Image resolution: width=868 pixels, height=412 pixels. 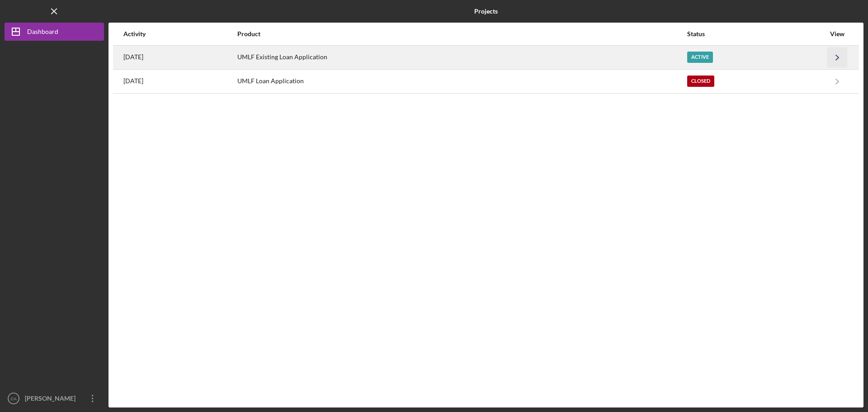 I want to click on time: 2025-08-06 01:26, so click(x=133, y=57).